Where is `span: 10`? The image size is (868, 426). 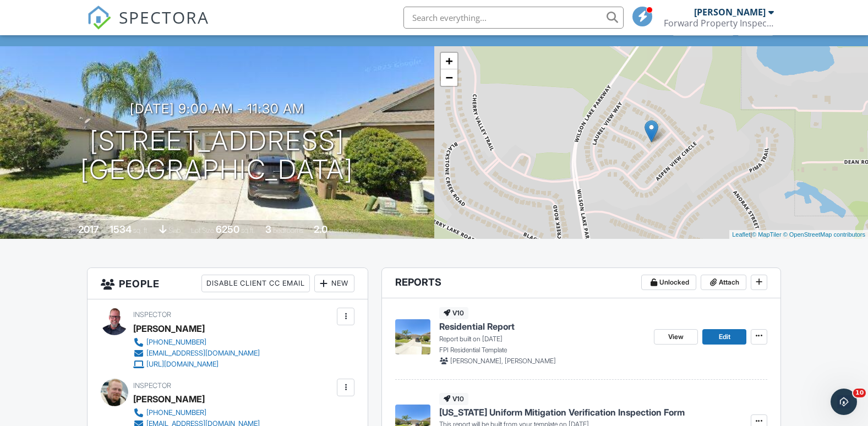 span: 10 is located at coordinates (859, 393).